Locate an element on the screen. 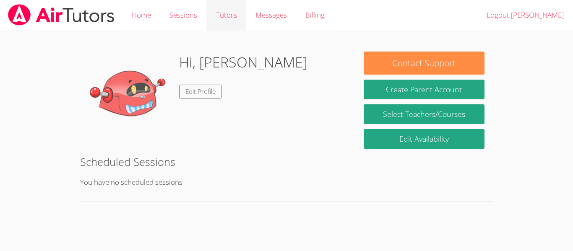 This screenshot has height=251, width=573. a: Select Teachers/Courses is located at coordinates (424, 114).